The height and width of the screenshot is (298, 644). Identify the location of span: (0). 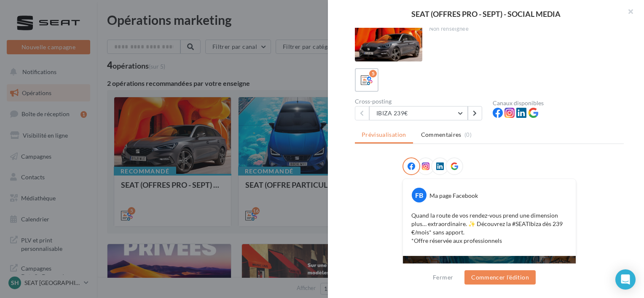
(468, 135).